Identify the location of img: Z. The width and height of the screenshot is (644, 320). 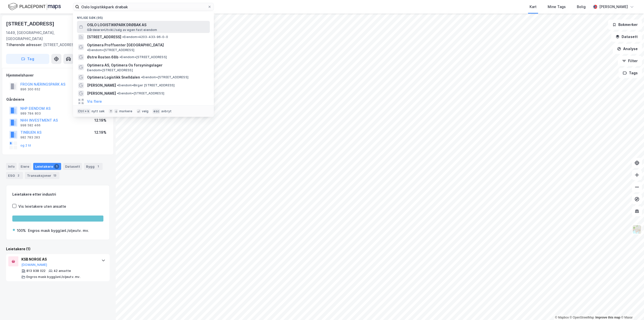
(636, 229).